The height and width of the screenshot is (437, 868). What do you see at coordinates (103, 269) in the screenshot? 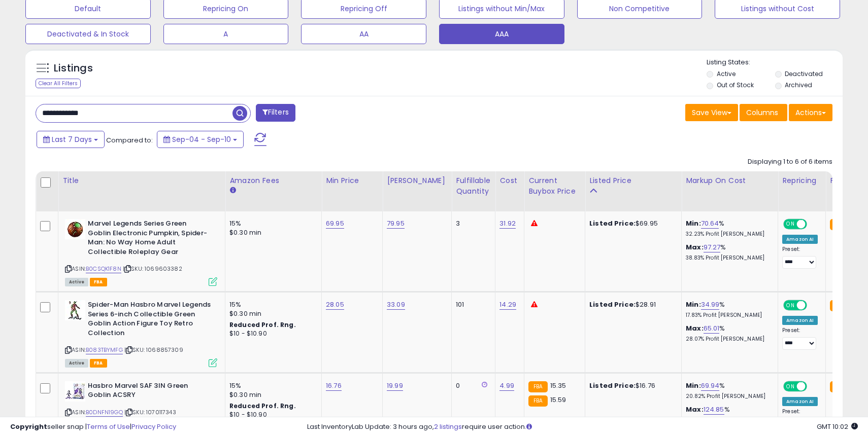
I see `a: B0CSQK1F8N` at bounding box center [103, 269].